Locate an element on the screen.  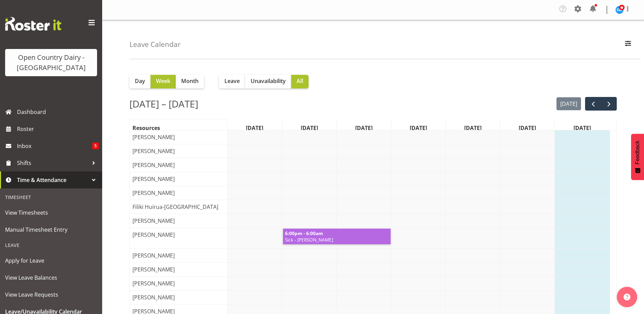
img: Rosterit website logo is located at coordinates (33, 24).